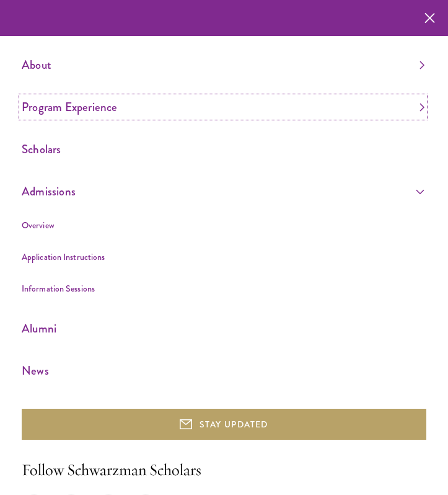  I want to click on a: Application Instructions, so click(63, 256).